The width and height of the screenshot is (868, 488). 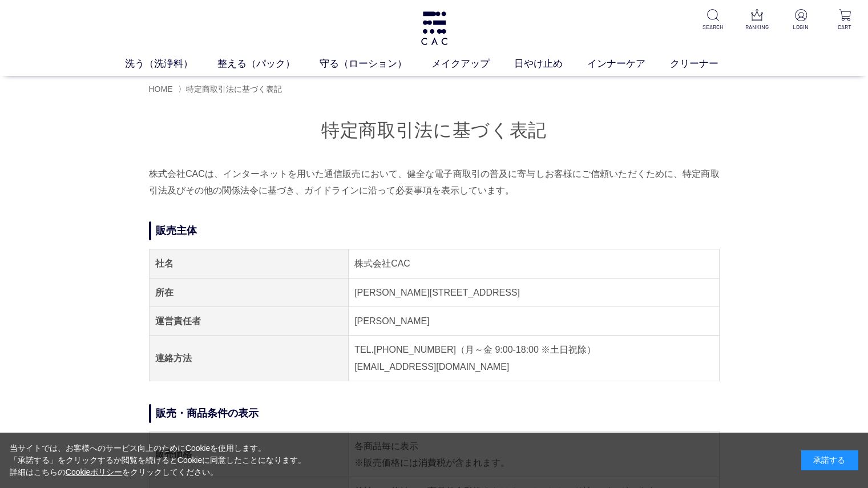 What do you see at coordinates (249, 293) in the screenshot?
I see `th: 所在` at bounding box center [249, 293].